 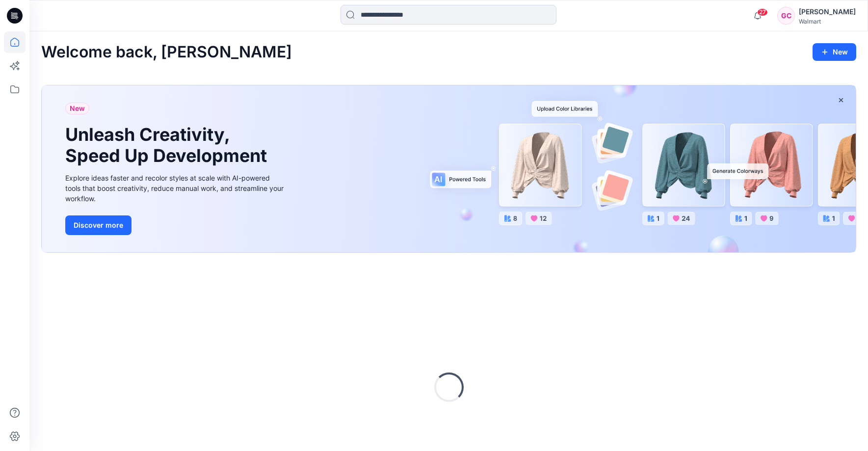 I want to click on div: Explore ideas faster and recolor styles at scale with AI-powered tools that boost creativity, red..., so click(x=176, y=188).